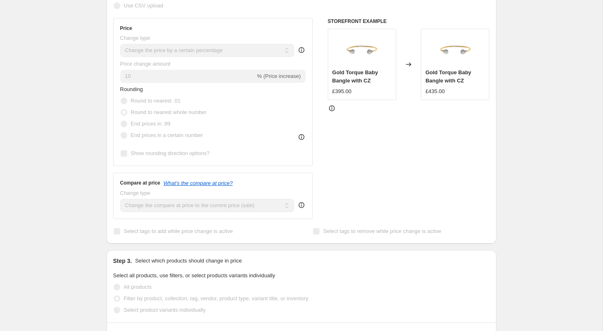  Describe the element at coordinates (150, 123) in the screenshot. I see `span: End prices in .99` at that location.